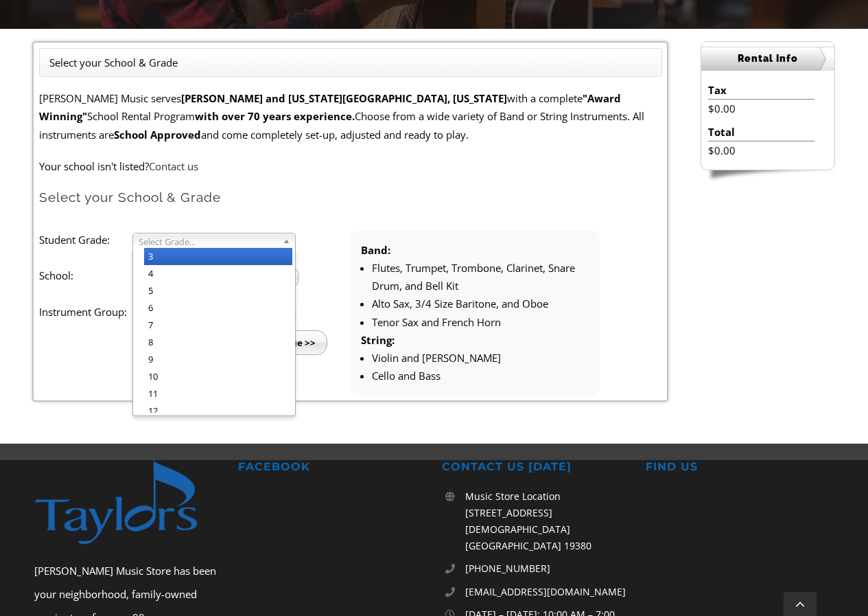  What do you see at coordinates (218, 290) in the screenshot?
I see `li: 5` at bounding box center [218, 290].